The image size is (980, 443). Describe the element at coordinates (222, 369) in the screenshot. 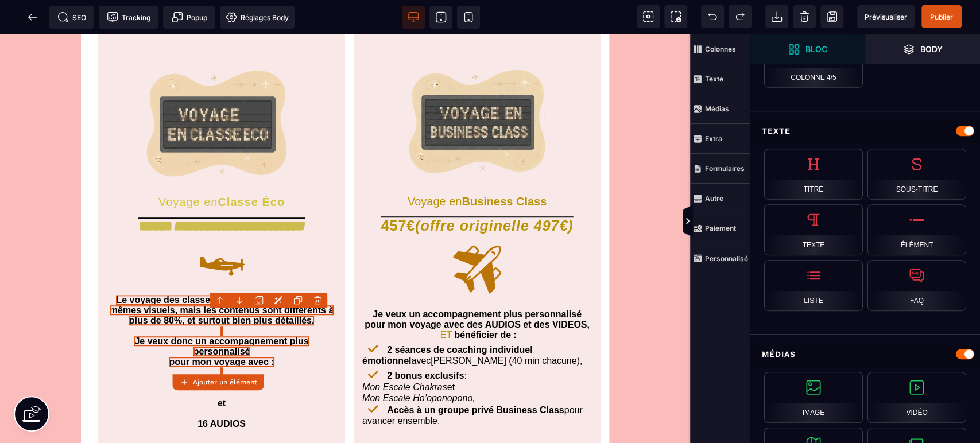

I see `b: 123 AUDIOS et 16 AUDIOS` at that location.